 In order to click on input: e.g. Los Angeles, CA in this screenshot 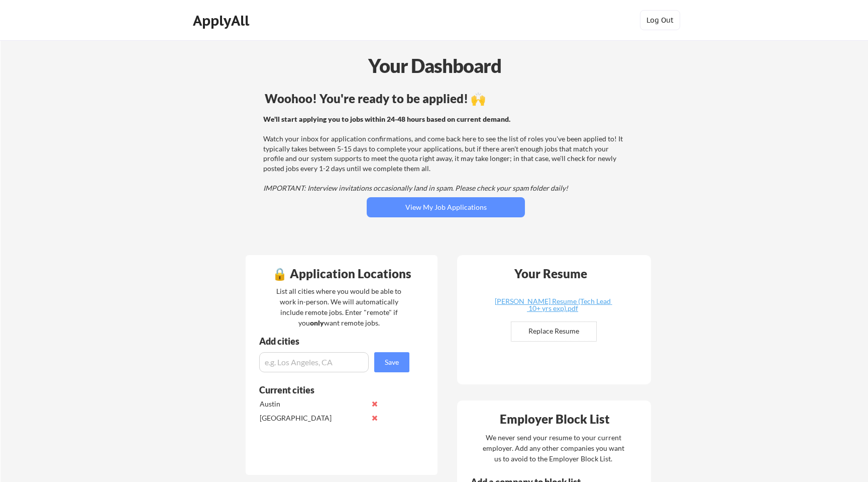, I will do `click(314, 362)`.